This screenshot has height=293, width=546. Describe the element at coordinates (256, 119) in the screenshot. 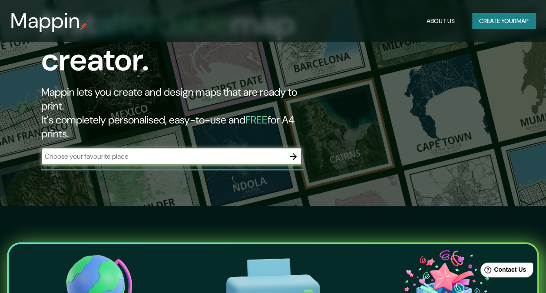

I see `h5: FREE` at that location.